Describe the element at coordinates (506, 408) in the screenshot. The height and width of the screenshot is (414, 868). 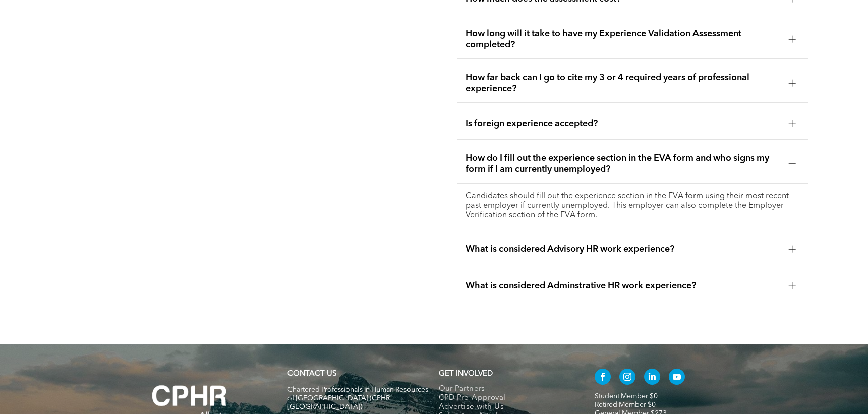
I see `a: Advertise with Us` at that location.